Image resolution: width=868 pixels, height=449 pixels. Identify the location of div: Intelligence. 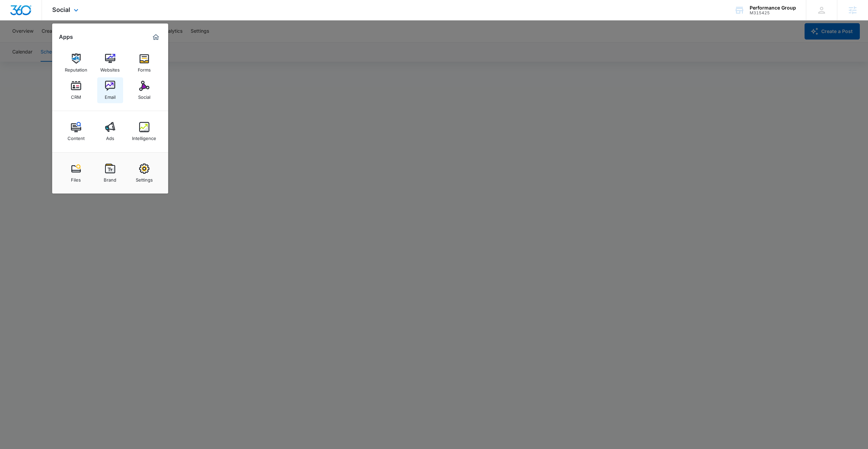
(144, 137).